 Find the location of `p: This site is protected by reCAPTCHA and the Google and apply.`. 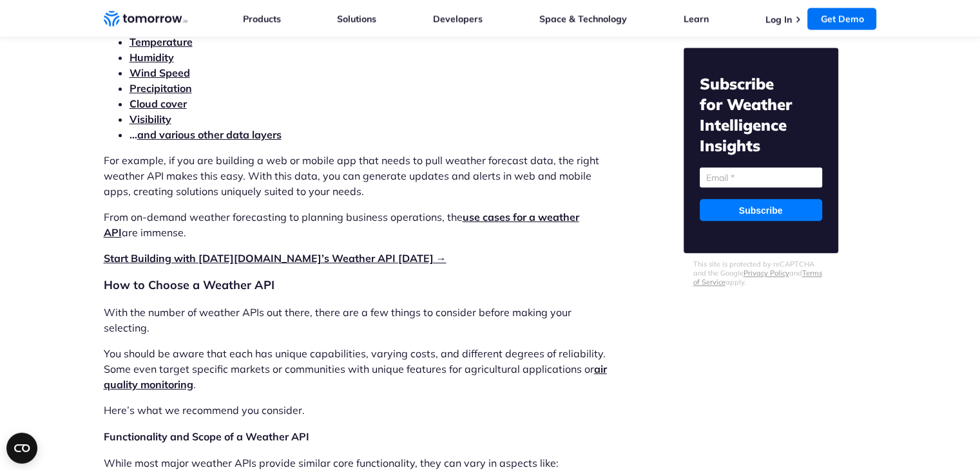

p: This site is protected by reCAPTCHA and the Google and apply. is located at coordinates (761, 274).